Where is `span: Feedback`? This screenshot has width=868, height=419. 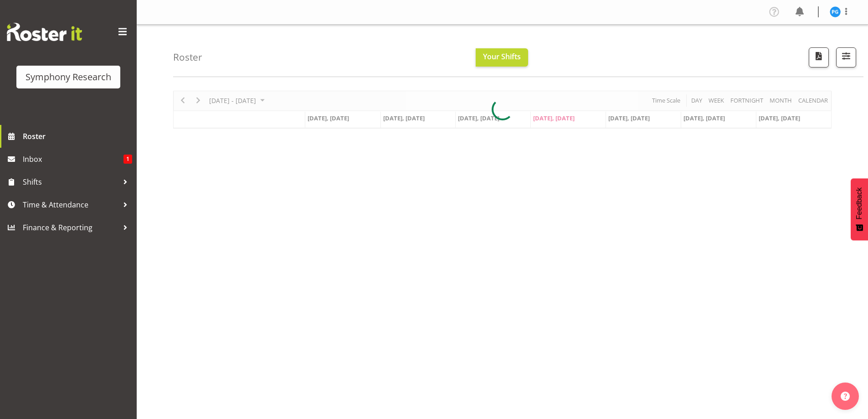
span: Feedback is located at coordinates (859, 203).